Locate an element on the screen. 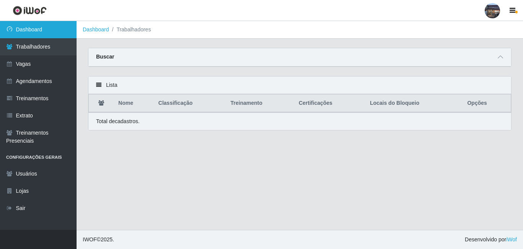 This screenshot has width=523, height=249. span: © 2025 . is located at coordinates (98, 240).